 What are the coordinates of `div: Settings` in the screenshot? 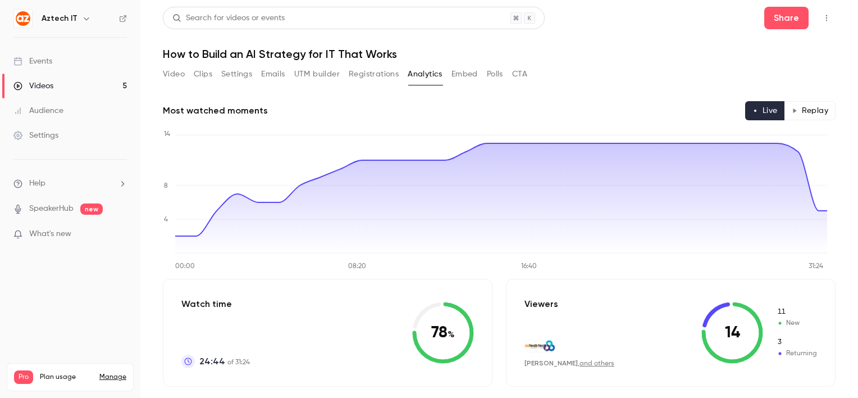 It's located at (36, 135).